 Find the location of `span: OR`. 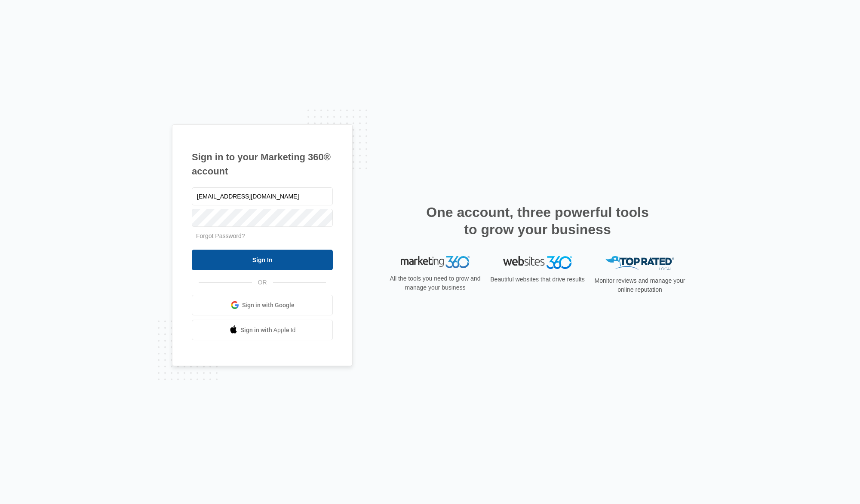

span: OR is located at coordinates (262, 282).